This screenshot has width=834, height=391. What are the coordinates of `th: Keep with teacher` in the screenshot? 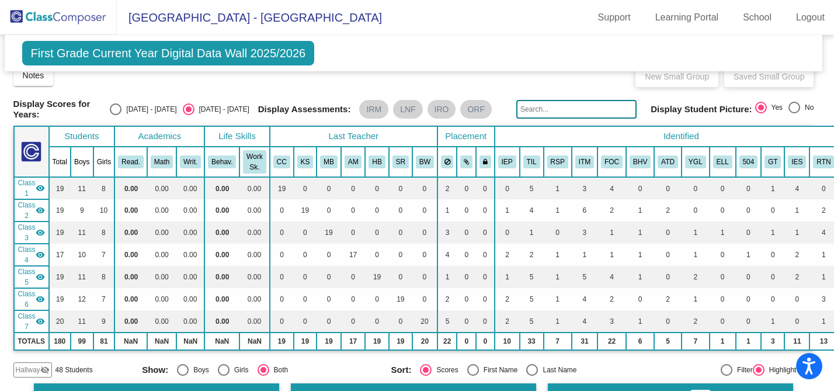 It's located at (485, 162).